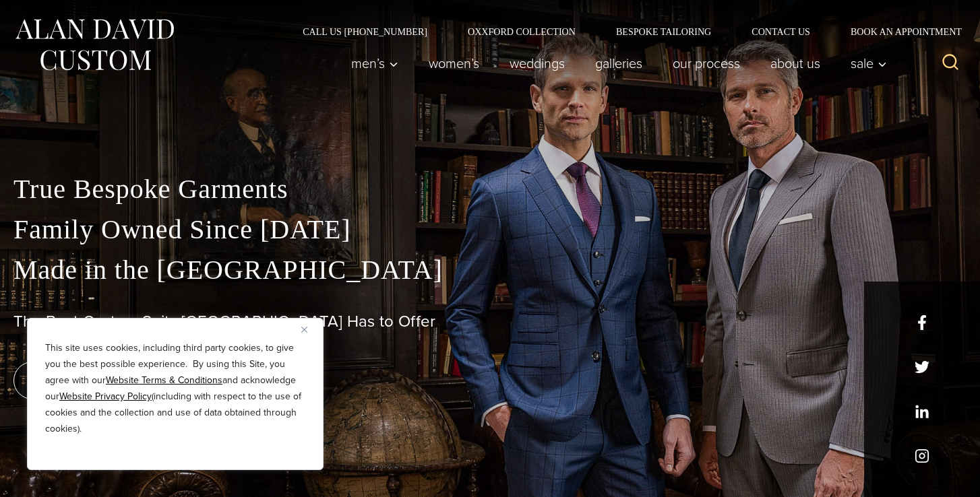  I want to click on nav: Secondary Navigation, so click(624, 32).